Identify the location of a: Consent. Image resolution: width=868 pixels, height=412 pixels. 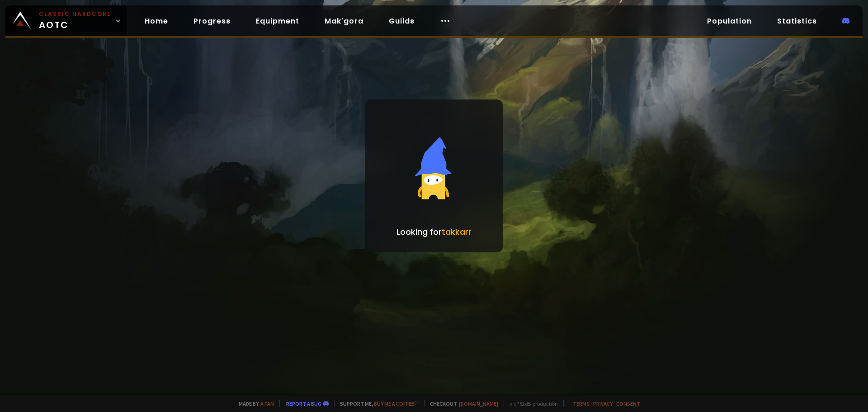
(628, 403).